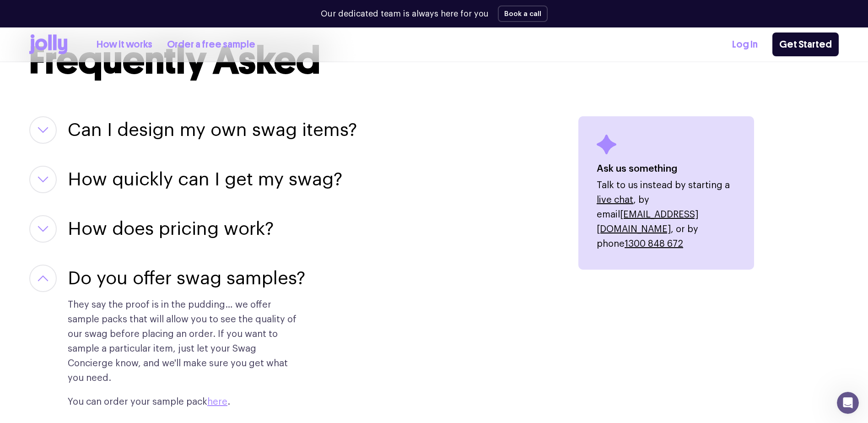 The image size is (868, 423). Describe the element at coordinates (33, 12) in the screenshot. I see `img: Profile image for Operator` at that location.